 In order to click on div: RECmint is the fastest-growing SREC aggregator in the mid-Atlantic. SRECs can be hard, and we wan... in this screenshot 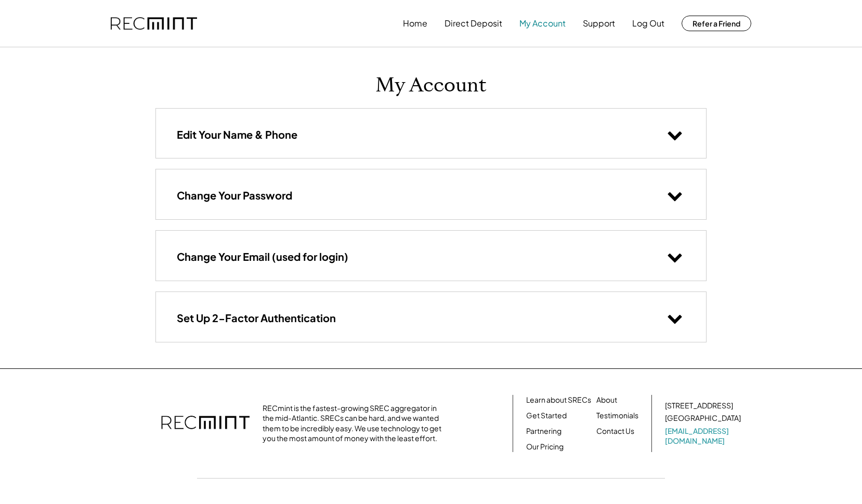, I will do `click(354, 423)`.